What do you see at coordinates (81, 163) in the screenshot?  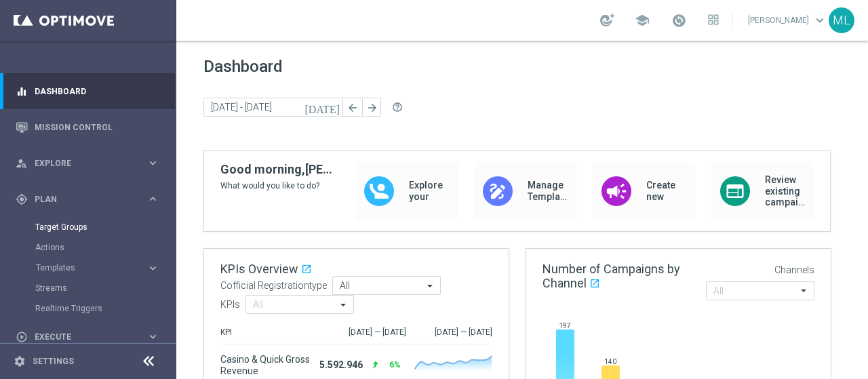 I see `div: Explore` at bounding box center [81, 163].